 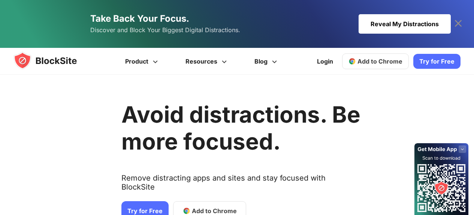 I want to click on a: Login, so click(x=325, y=61).